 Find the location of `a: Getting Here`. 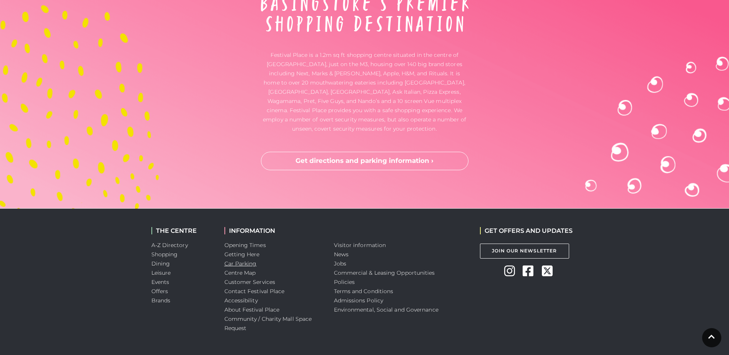

a: Getting Here is located at coordinates (242, 254).